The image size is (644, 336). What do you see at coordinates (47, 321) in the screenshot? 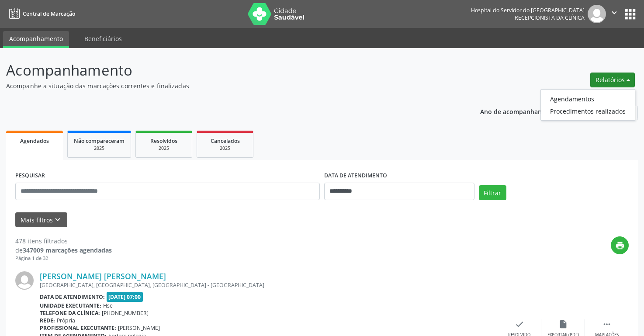
I see `b: Rede:` at bounding box center [47, 321].